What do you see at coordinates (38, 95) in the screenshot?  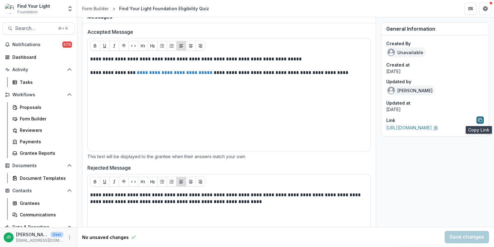 I see `button: Open Workflows` at bounding box center [38, 95].